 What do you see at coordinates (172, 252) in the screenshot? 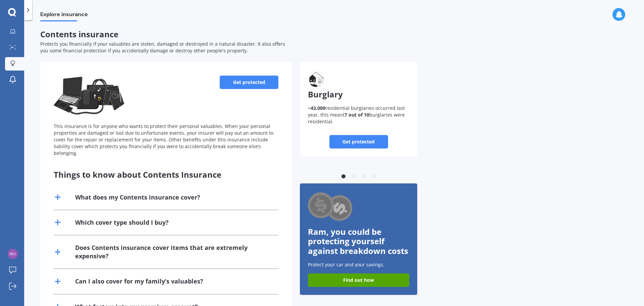
I see `div: Does Contents insurance cover items that are extremely expensive?` at bounding box center [172, 252].